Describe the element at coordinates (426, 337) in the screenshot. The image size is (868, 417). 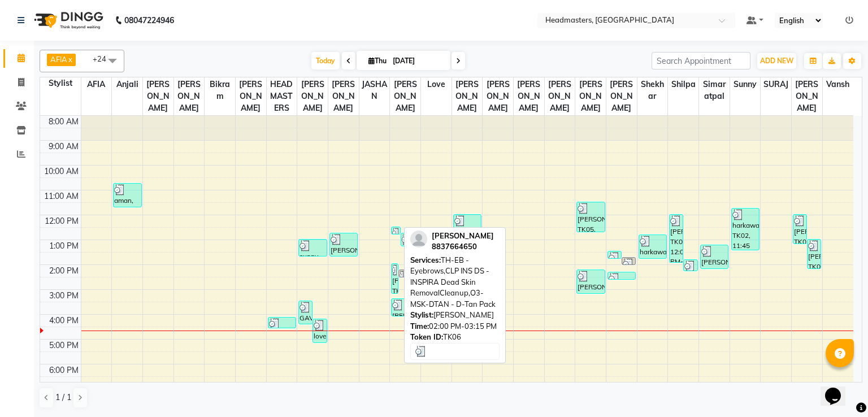
I see `span: Token ID:` at that location.